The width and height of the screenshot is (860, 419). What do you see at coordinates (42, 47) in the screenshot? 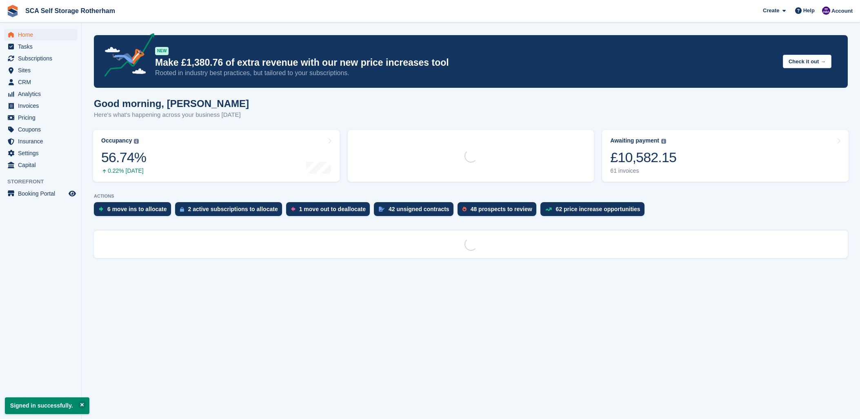
I see `span: Tasks` at bounding box center [42, 47].